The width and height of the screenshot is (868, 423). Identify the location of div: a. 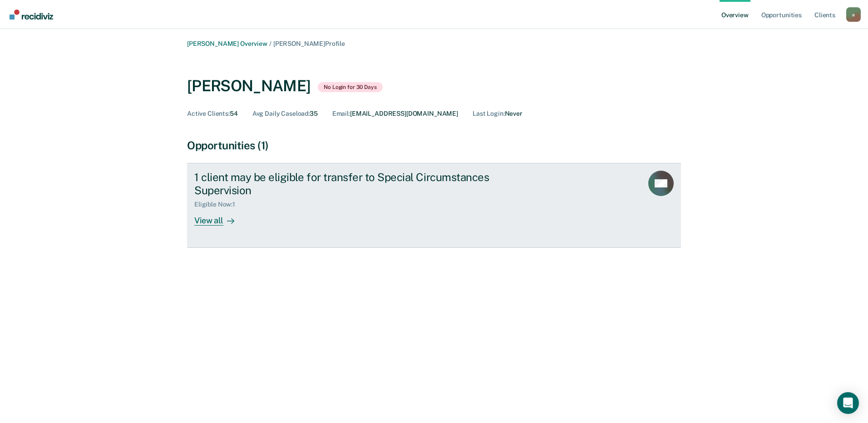
(853, 15).